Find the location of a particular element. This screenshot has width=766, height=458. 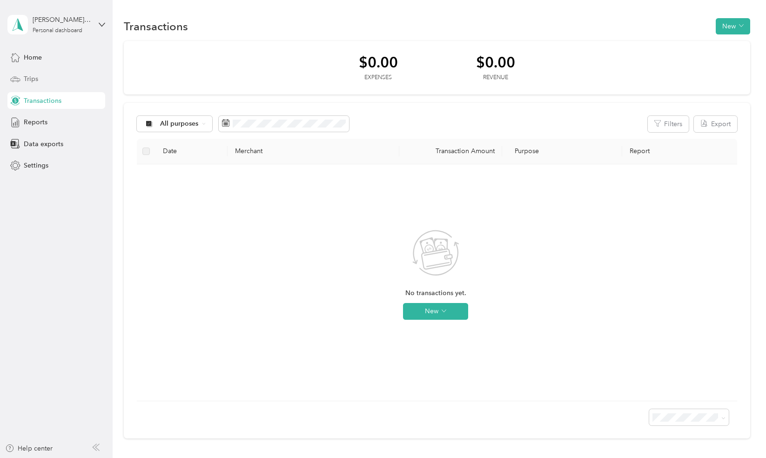

div: Revenue is located at coordinates (495, 78).